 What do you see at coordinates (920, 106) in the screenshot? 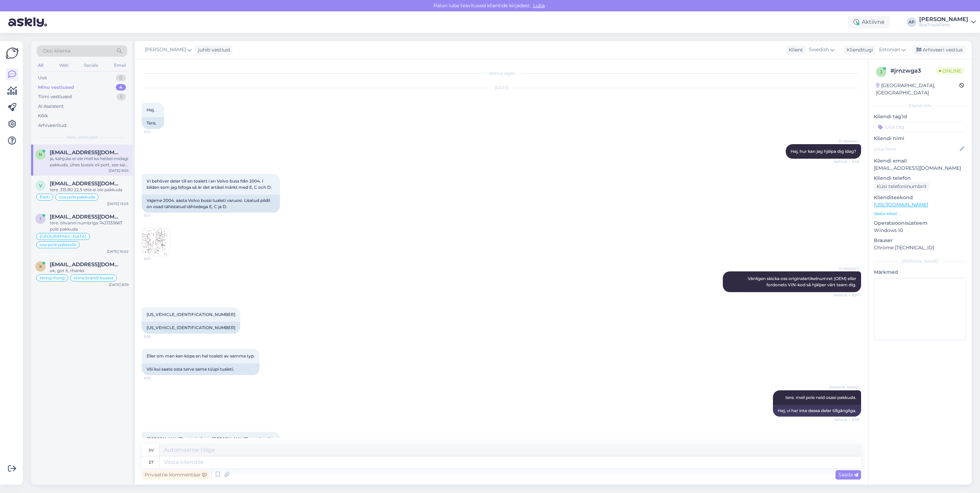
I see `div: Kliendi info` at bounding box center [920, 106].